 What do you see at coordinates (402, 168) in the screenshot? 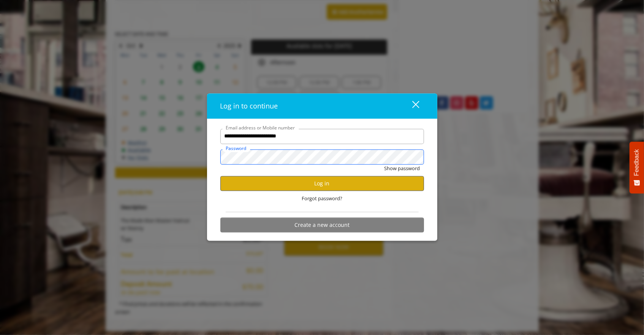
I see `button: Show password` at bounding box center [402, 168].